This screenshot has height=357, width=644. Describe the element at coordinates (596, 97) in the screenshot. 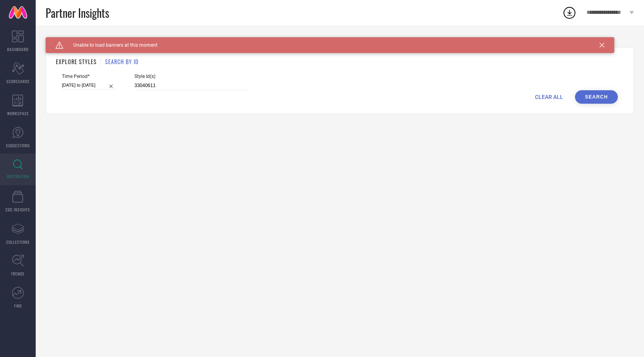

I see `button: Search` at that location.